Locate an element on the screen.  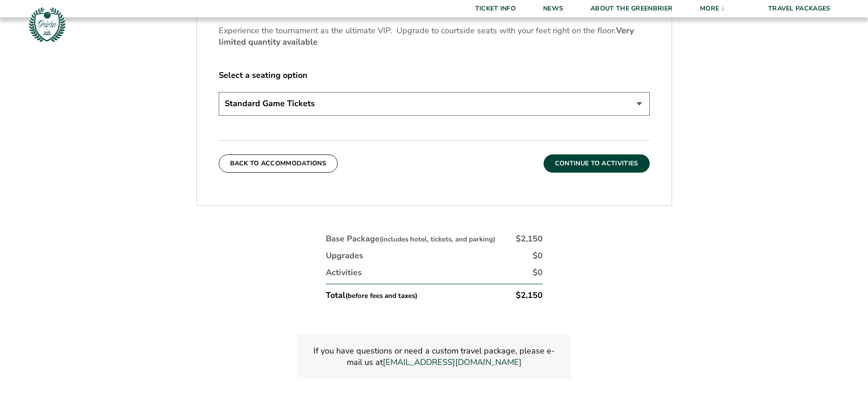
small: (includes hotel, tickets, and parking) is located at coordinates (438, 239).